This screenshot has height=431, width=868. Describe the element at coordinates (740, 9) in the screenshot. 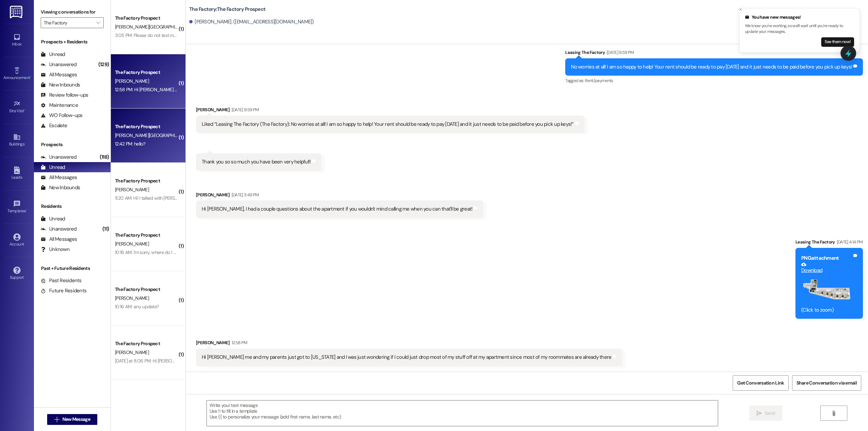

I see `button: Close toast` at that location.